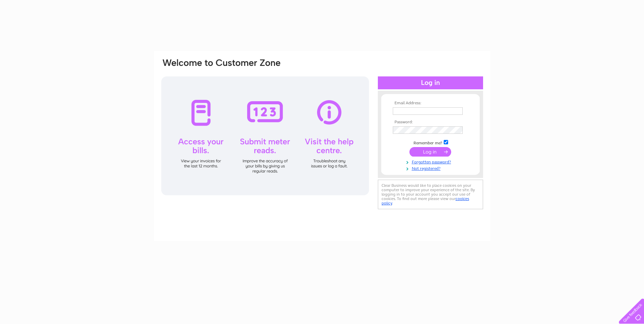  I want to click on a: cookies policy, so click(426, 200).